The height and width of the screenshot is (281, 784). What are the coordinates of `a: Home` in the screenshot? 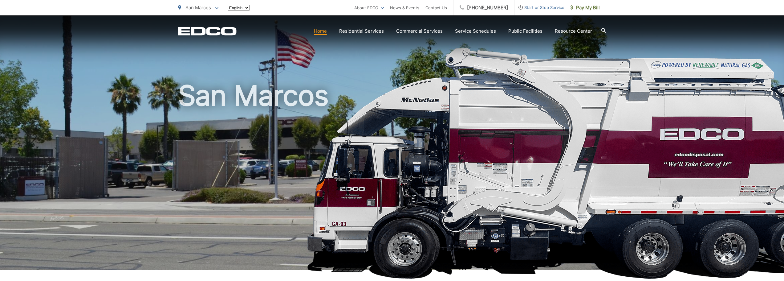 It's located at (320, 31).